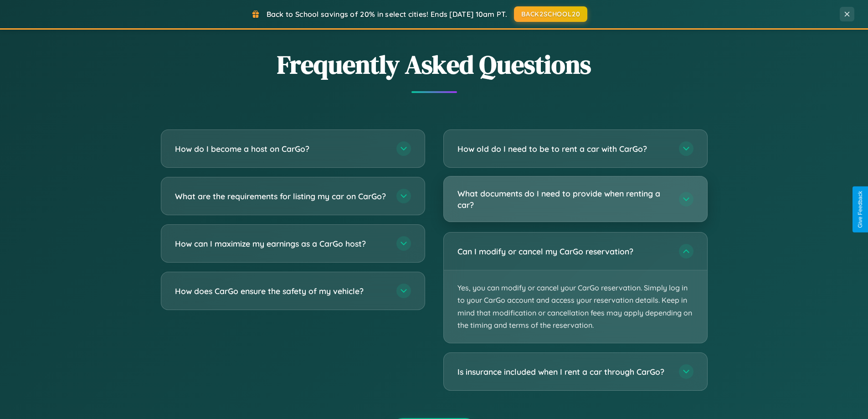 The image size is (868, 419). I want to click on h3: What documents do I need to provide when renting a car?, so click(564, 199).